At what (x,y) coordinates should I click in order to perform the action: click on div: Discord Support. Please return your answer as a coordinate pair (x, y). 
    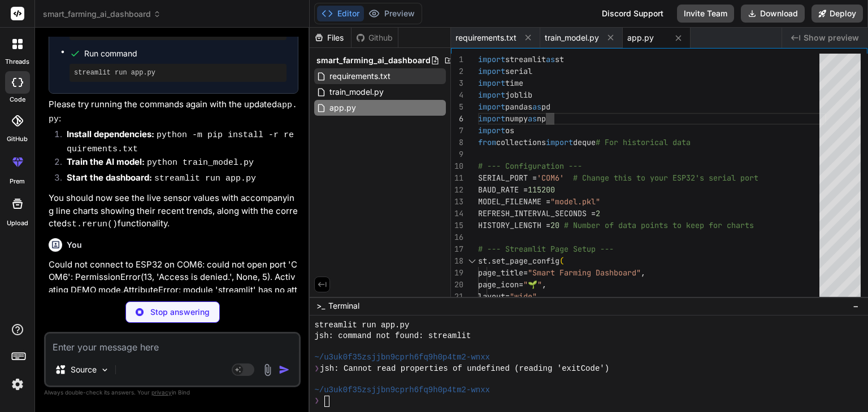
    Looking at the image, I should click on (632, 14).